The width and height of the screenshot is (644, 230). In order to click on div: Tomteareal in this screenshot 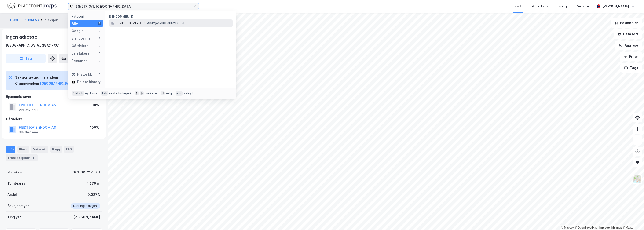, I will do `click(17, 183)`.